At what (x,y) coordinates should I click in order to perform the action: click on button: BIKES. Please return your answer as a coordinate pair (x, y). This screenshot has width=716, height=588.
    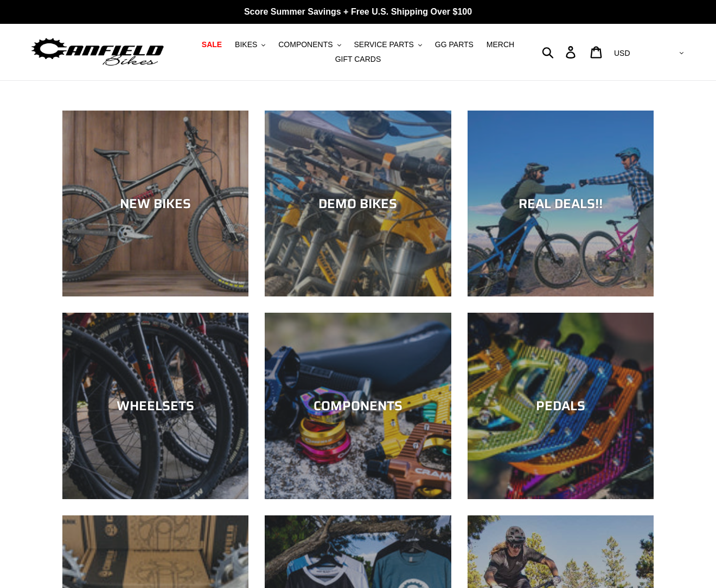
    Looking at the image, I should click on (250, 44).